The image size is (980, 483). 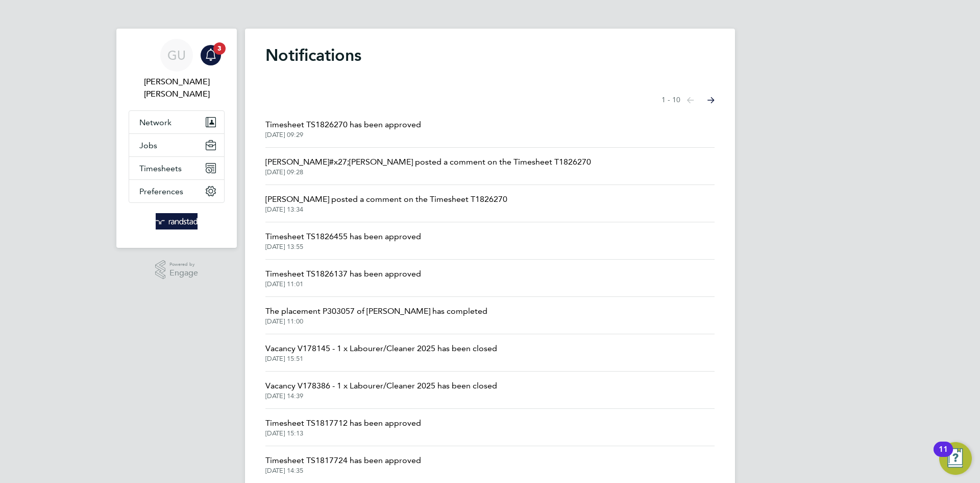 What do you see at coordinates (688, 100) in the screenshot?
I see `nav: Select page of notifications list` at bounding box center [688, 100].